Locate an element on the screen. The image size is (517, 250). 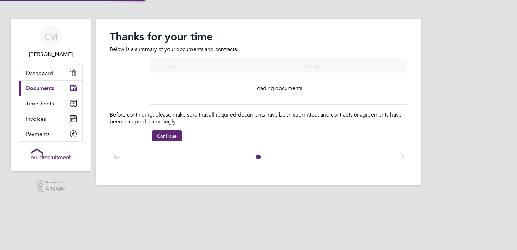
nav: Main navigation is located at coordinates (51, 95).